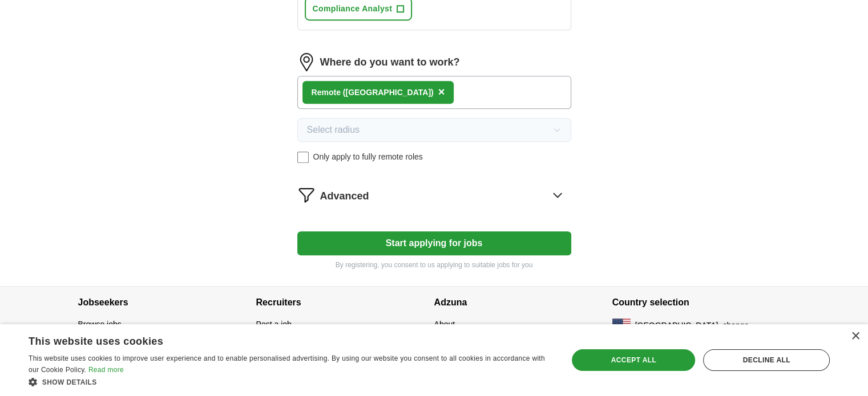 The height and width of the screenshot is (396, 868). What do you see at coordinates (434, 265) in the screenshot?
I see `p: By registering, you consent to us applying to suitable jobs for you` at bounding box center [434, 265].